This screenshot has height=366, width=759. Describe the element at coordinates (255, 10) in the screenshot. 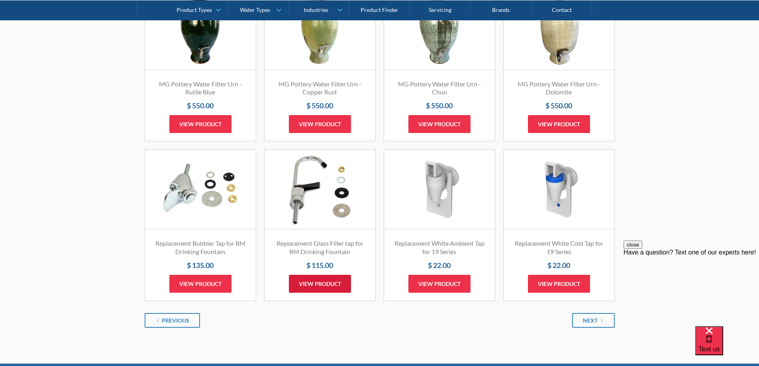

I see `div: Water Types` at that location.